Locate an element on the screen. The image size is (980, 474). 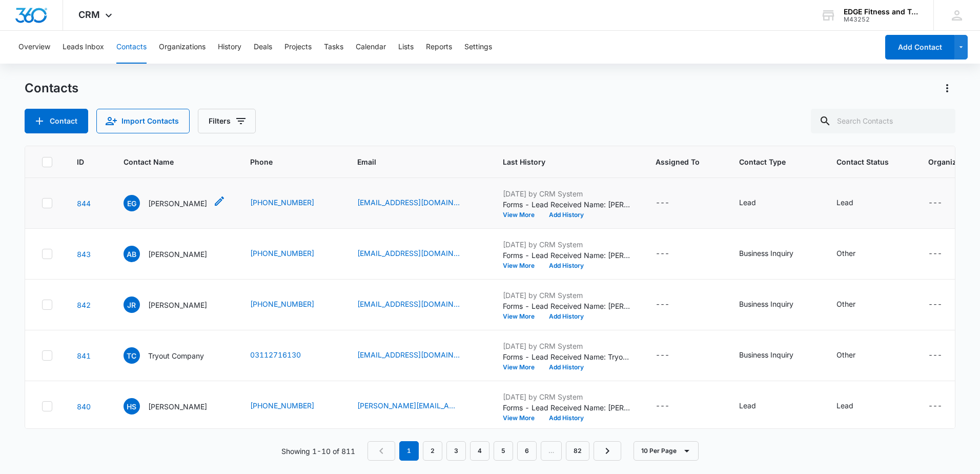
div: Email - joeandjenr@gmail.com - Select to Edit Field is located at coordinates (418, 305).